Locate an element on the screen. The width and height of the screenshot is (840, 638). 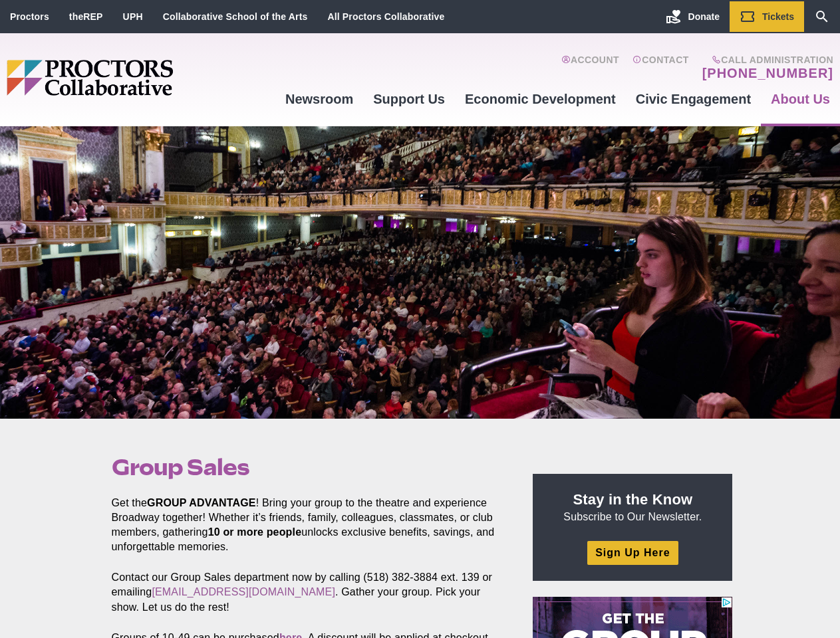
p: Get the ! Bring your group to the theatre and experience Broadway together! Whether it’s friends,... is located at coordinates (307, 525).